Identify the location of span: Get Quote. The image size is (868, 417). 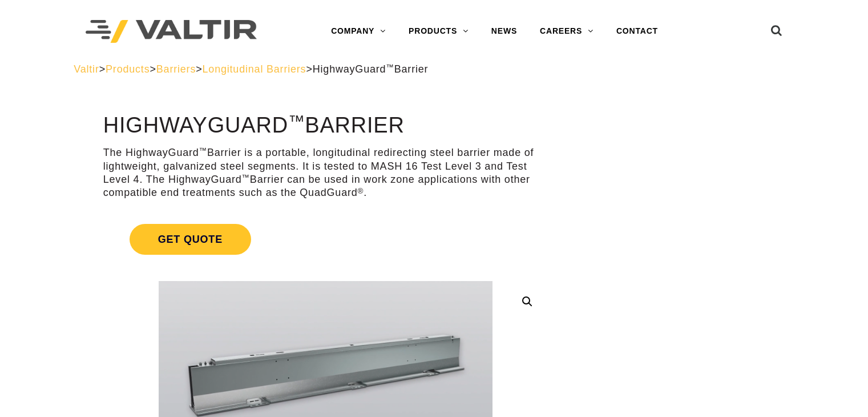
(190, 239).